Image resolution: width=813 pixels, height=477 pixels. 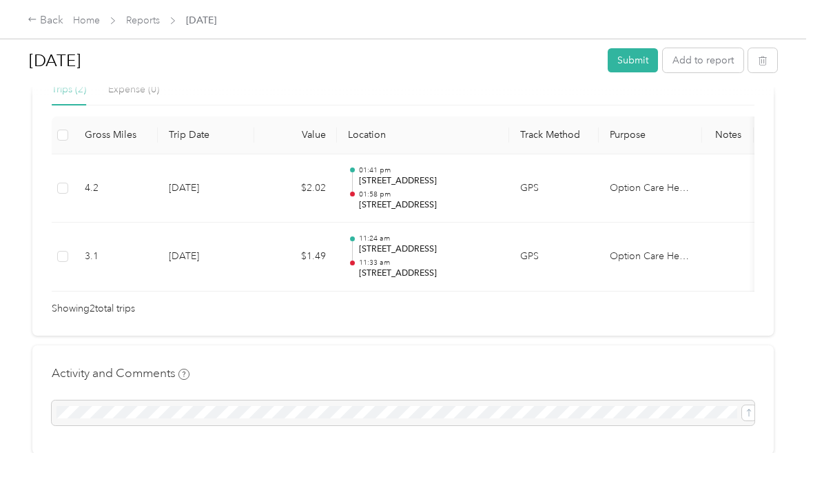 What do you see at coordinates (651, 135) in the screenshot?
I see `th: Purpose` at bounding box center [651, 135].